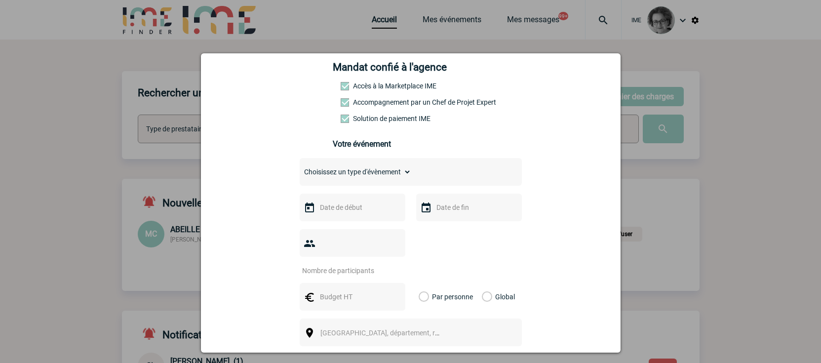 The image size is (821, 363). I want to click on label: Conformité aux process achat client, Prise en charge de la facturation, Mutualisation de plusieur..., so click(362, 118).